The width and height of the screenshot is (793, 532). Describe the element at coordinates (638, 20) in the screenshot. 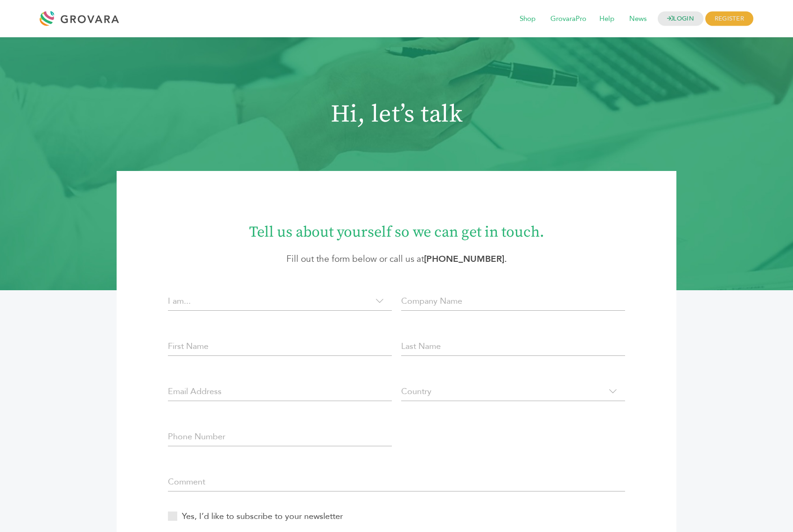

I see `a: News` at that location.